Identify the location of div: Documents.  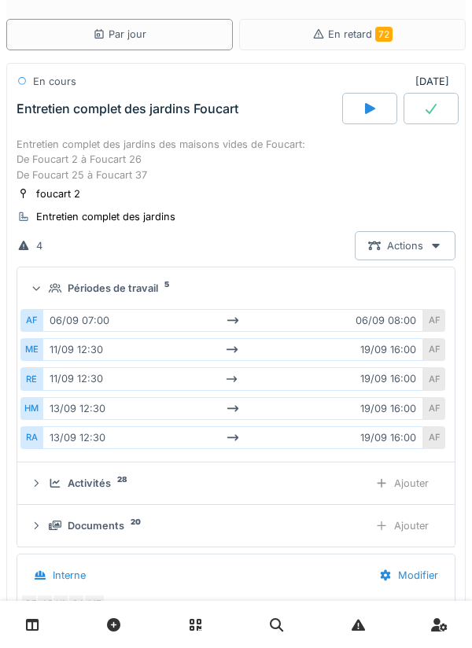
(96, 525).